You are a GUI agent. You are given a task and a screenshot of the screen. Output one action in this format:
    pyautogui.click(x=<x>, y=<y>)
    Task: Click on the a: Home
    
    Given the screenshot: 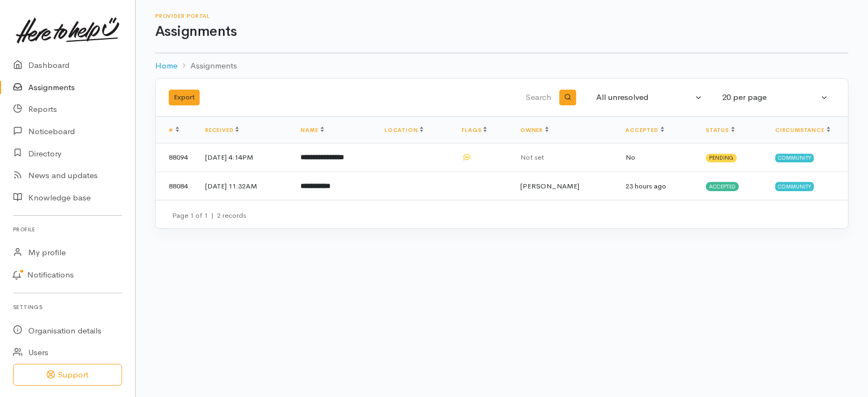 What is the action you would take?
    pyautogui.click(x=166, y=66)
    